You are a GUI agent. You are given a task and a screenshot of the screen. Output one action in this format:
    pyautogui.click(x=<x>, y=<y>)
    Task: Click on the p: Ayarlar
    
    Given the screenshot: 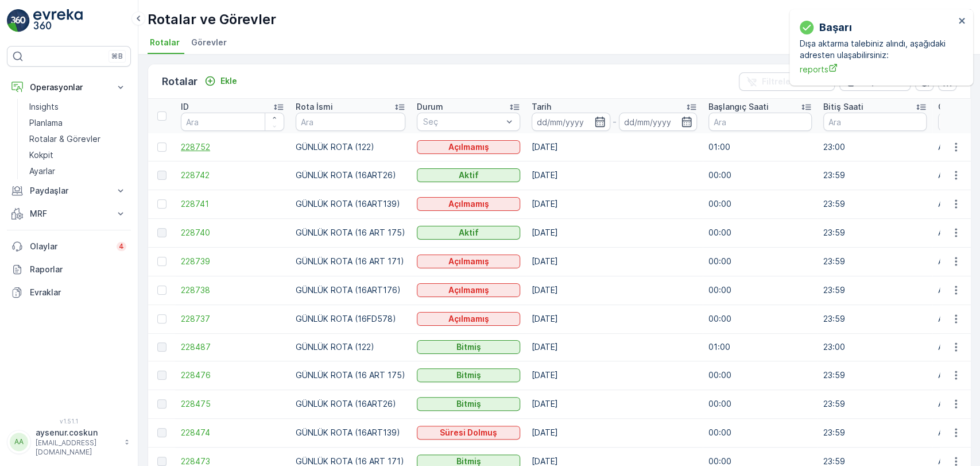 What is the action you would take?
    pyautogui.click(x=42, y=171)
    